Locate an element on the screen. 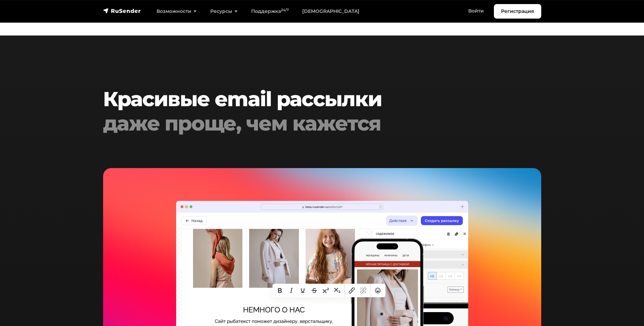 The width and height of the screenshot is (644, 326). img: RuSender is located at coordinates (122, 11).